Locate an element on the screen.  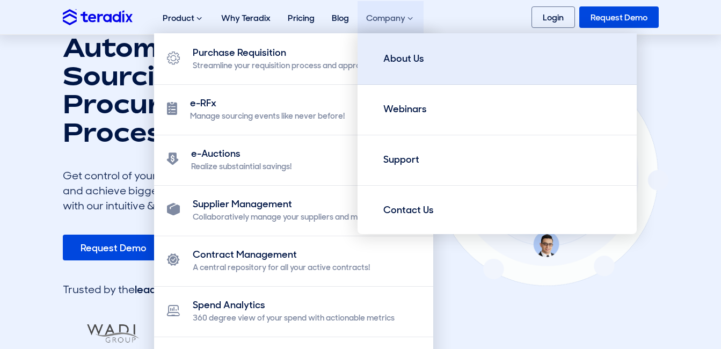
a: Webinars is located at coordinates (497, 109).